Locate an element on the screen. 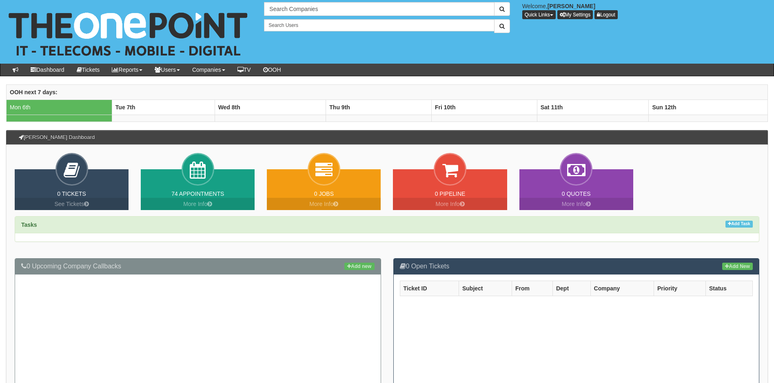  th: Thu 9th is located at coordinates (379, 107).